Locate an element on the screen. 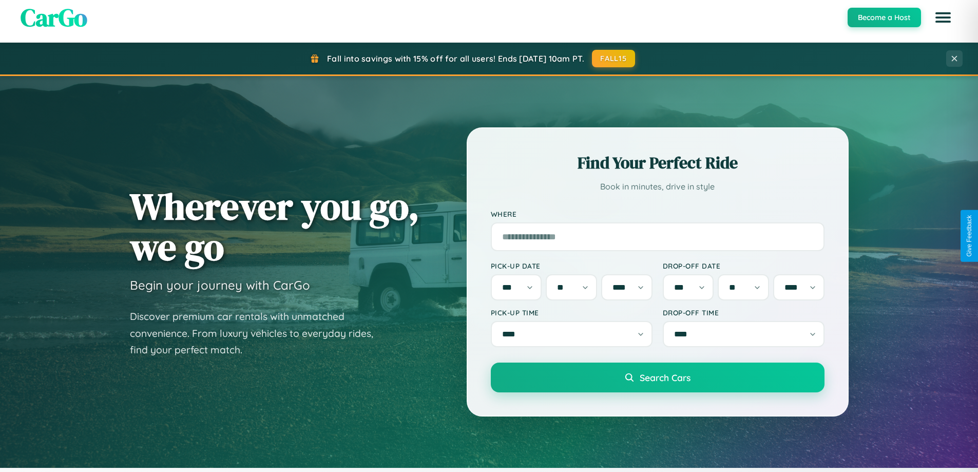  p: Book in minutes, drive in style is located at coordinates (658, 186).